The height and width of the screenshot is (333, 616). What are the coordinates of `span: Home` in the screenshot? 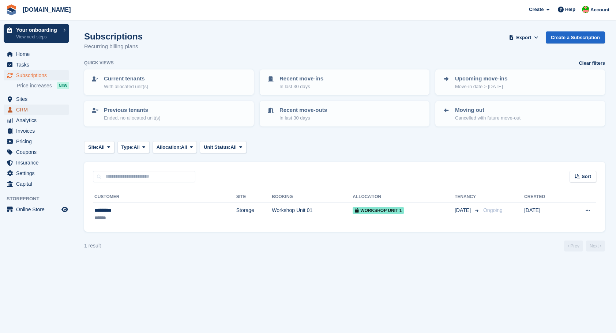 It's located at (38, 54).